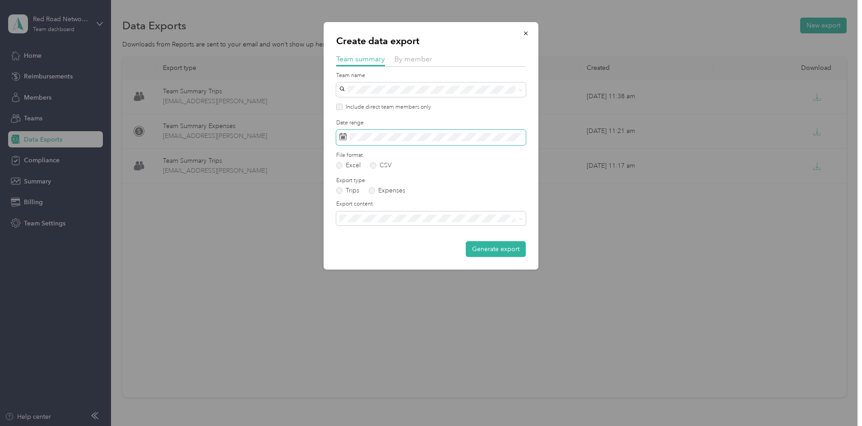 The width and height of the screenshot is (862, 426). I want to click on label: Export content, so click(431, 204).